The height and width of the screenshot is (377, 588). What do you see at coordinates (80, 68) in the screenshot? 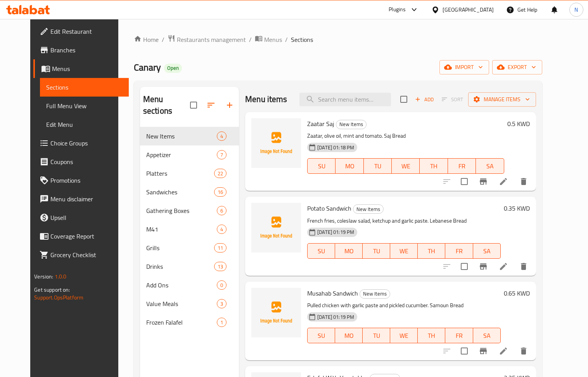
I see `a: Menus` at bounding box center [80, 68].